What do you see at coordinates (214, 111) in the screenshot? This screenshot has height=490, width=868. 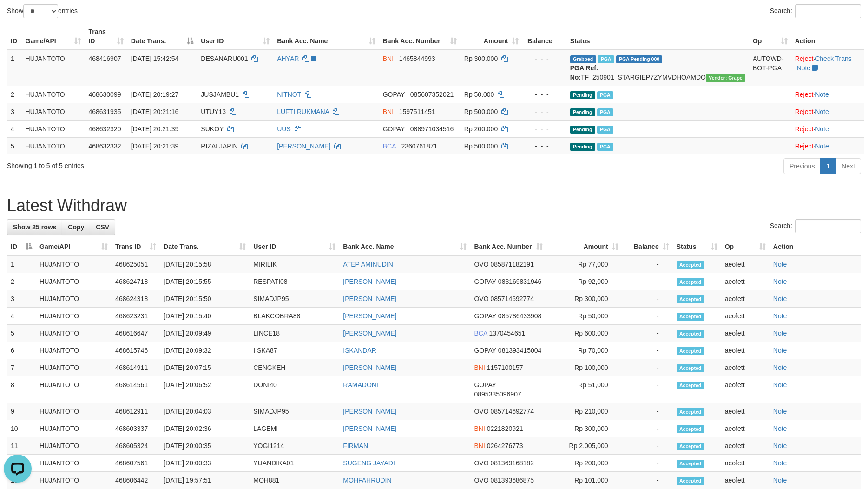 I see `span: UTUY13` at bounding box center [214, 111].